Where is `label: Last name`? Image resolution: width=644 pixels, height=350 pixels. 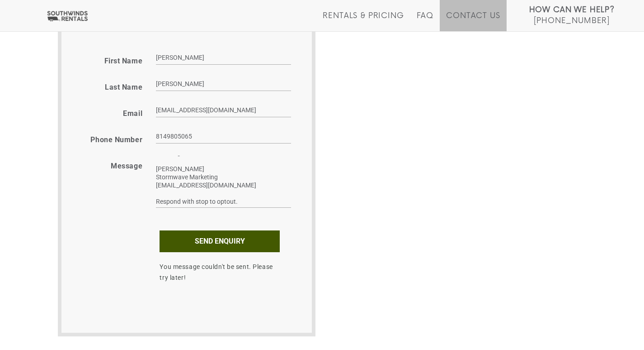 label: Last name is located at coordinates (123, 88).